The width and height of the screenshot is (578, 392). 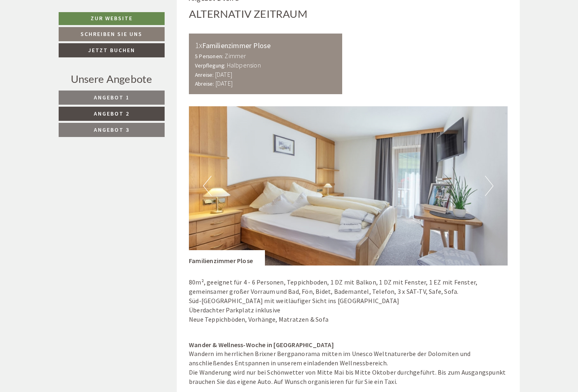 What do you see at coordinates (248, 13) in the screenshot?
I see `div: Alternativ Zeitraum` at bounding box center [248, 13].